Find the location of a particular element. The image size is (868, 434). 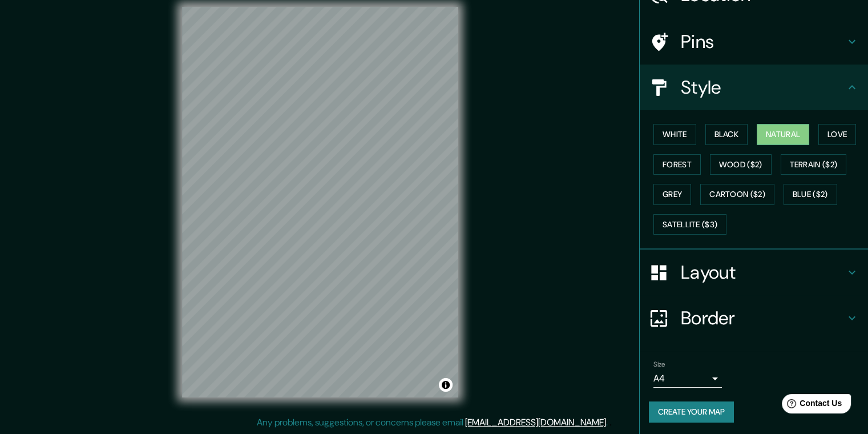

span: Contact Us is located at coordinates (54, 14).